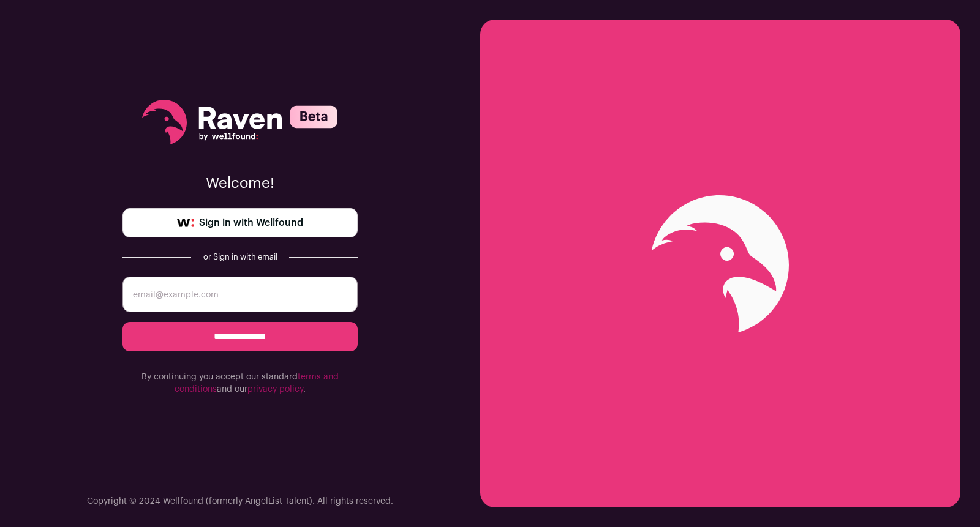 Image resolution: width=980 pixels, height=527 pixels. What do you see at coordinates (240, 501) in the screenshot?
I see `p: Copyright © 2024 Wellfound (formerly AngelList Talent). All rights reserved.` at bounding box center [240, 501].